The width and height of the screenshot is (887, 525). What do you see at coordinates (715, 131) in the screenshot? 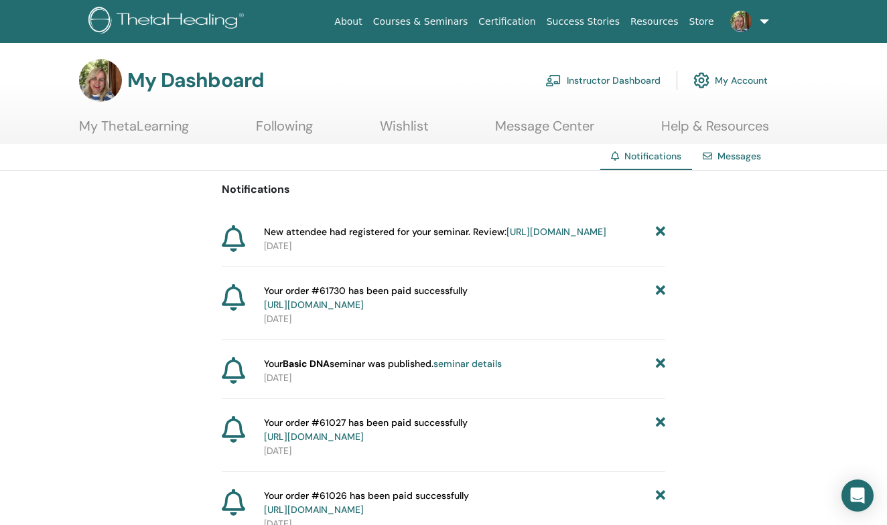
I see `a: Help & Resources` at bounding box center [715, 131].